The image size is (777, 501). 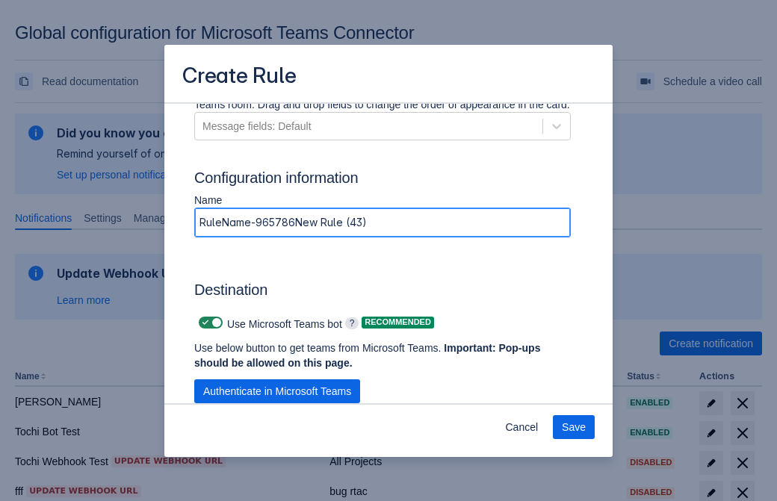 I want to click on span: Recommended, so click(x=397, y=322).